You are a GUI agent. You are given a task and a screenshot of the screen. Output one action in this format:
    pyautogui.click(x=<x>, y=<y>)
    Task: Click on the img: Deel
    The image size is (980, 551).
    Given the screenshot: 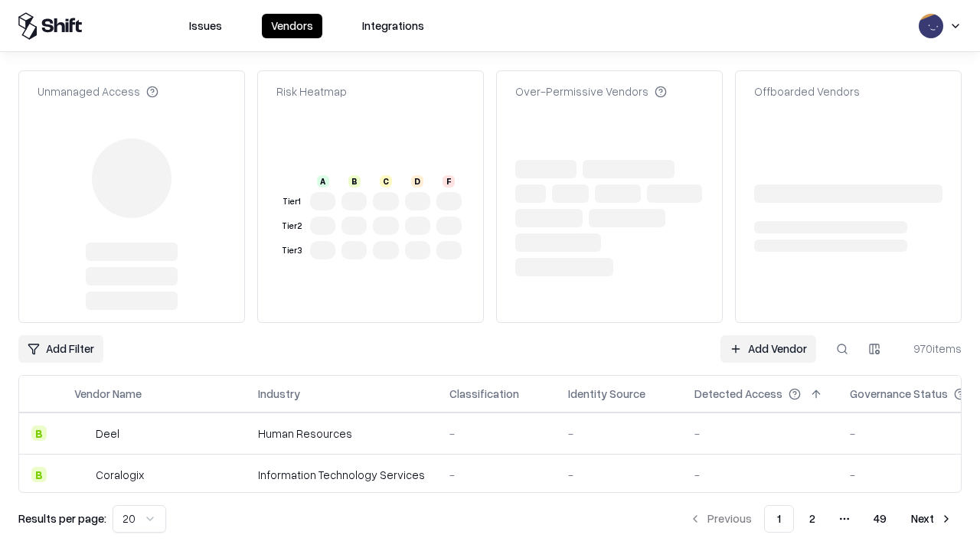 What is the action you would take?
    pyautogui.click(x=82, y=433)
    